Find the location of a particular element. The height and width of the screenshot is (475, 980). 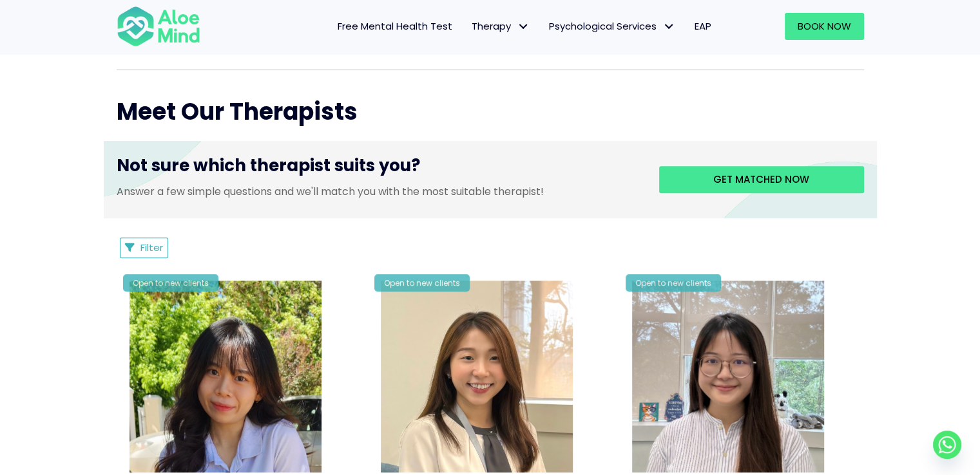

a: EAP is located at coordinates (703, 26).